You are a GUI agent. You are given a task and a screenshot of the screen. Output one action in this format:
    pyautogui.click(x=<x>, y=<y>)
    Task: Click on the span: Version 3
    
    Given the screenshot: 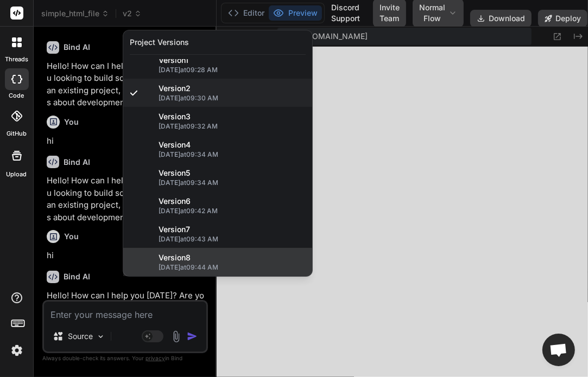 What is the action you would take?
    pyautogui.click(x=174, y=117)
    